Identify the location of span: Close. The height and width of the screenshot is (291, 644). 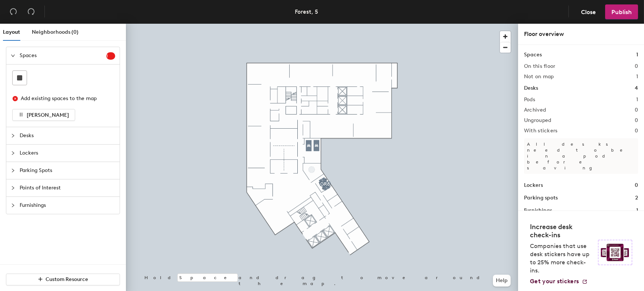
(588, 12).